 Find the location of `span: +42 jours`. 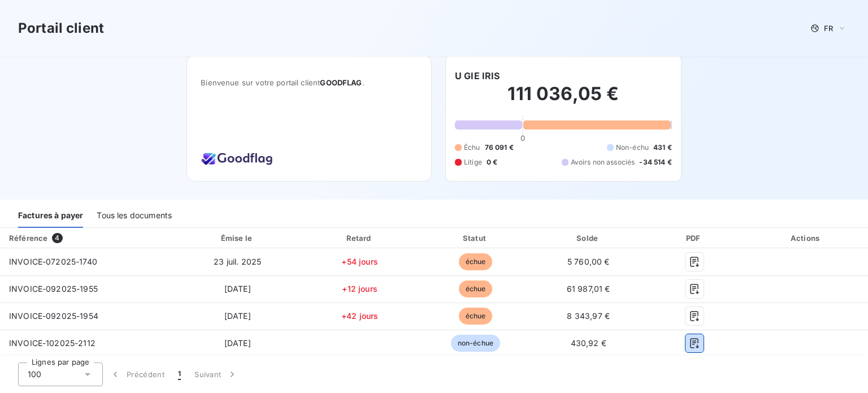

span: +42 jours is located at coordinates (359, 315).